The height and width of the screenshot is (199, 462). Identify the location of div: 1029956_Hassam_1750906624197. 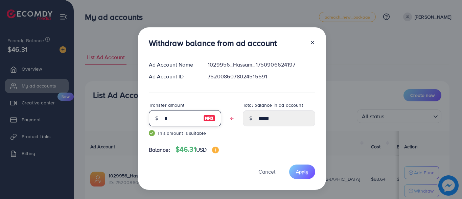
(261, 65).